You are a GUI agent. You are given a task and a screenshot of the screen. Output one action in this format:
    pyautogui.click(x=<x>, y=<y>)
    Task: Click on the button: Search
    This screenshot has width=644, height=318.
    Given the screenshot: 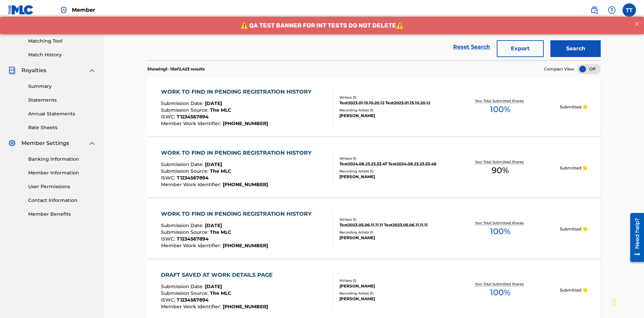 What is the action you would take?
    pyautogui.click(x=576, y=49)
    